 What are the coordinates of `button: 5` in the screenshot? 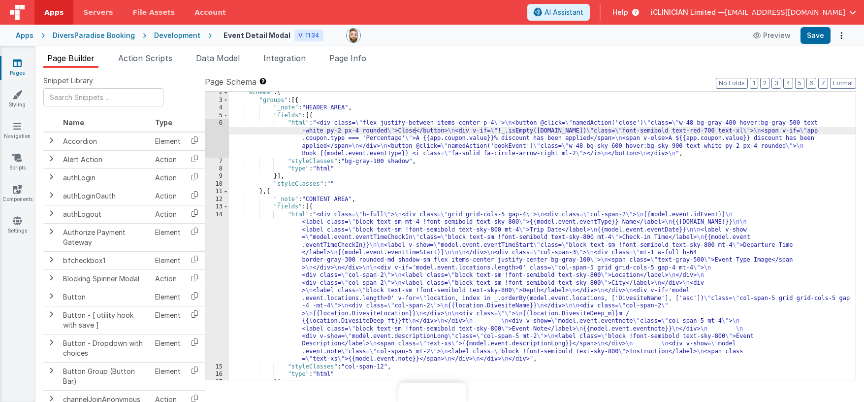 It's located at (799, 83).